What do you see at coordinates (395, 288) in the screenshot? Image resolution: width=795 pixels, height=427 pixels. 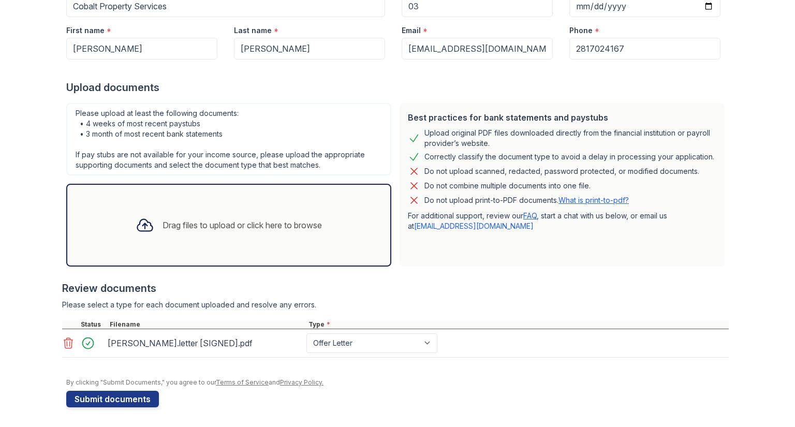 I see `div: Review documents` at bounding box center [395, 288].